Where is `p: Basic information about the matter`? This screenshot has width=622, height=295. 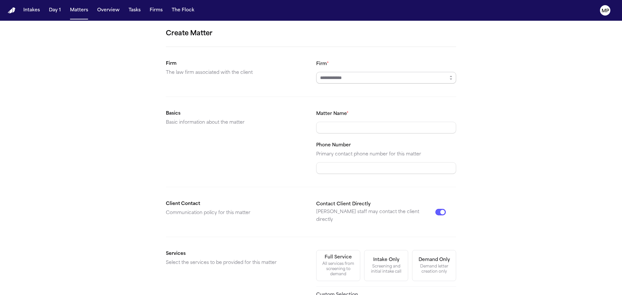 p: Basic information about the matter is located at coordinates (236, 123).